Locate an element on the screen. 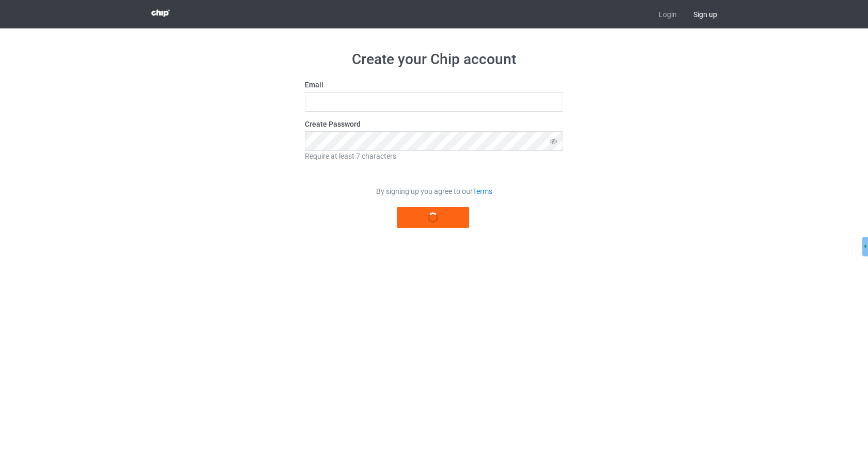  button: Register is located at coordinates (432, 217).